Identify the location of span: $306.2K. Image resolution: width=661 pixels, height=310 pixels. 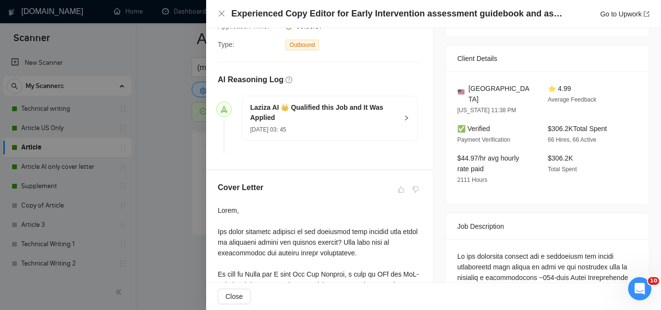
(560, 158).